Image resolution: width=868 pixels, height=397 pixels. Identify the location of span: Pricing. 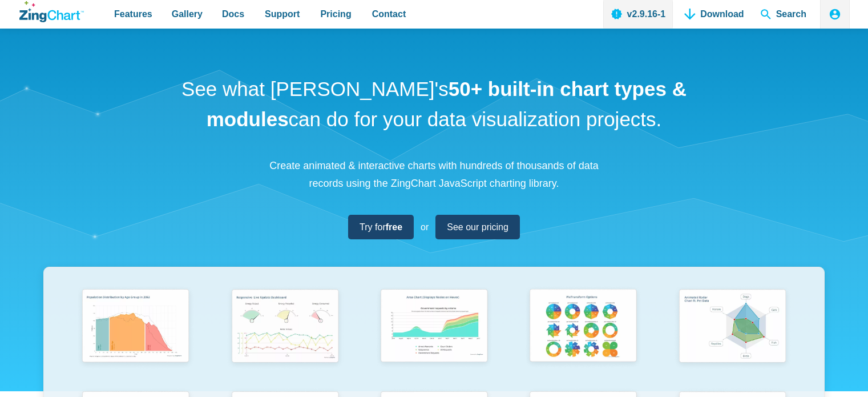
(336, 14).